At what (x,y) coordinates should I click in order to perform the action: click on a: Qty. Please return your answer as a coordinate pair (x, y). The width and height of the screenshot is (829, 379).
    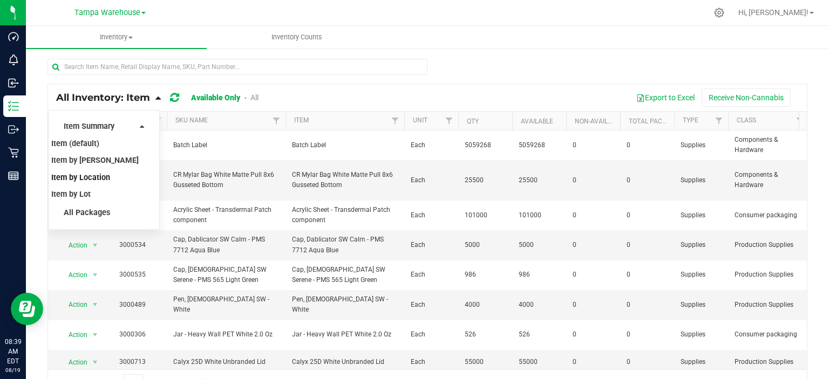
    Looking at the image, I should click on (473, 121).